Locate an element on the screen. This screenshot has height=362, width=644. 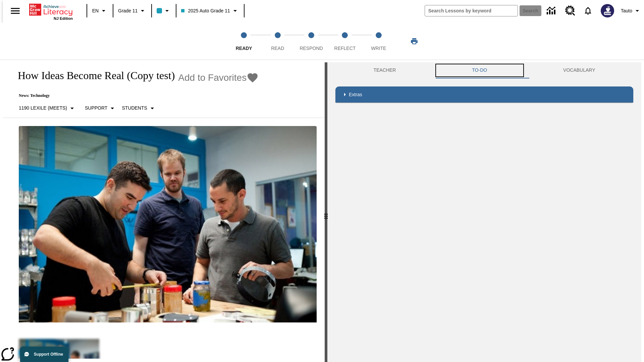
button: Read step 2 of 5 is located at coordinates (277, 42).